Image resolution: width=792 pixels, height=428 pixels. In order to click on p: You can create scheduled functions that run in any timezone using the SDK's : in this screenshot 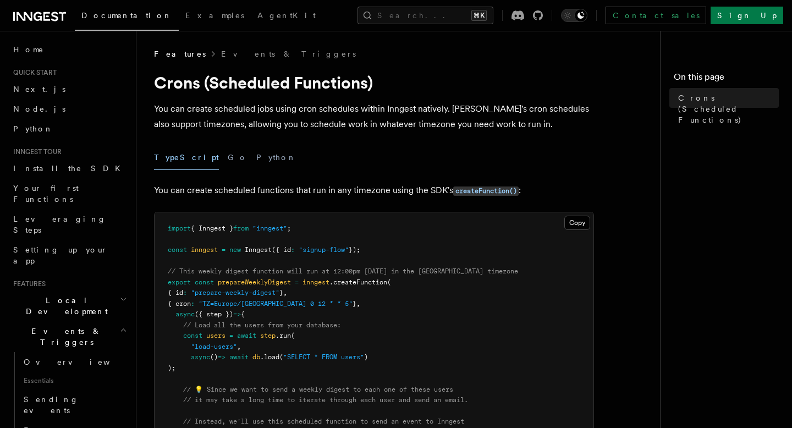, I will do `click(374, 190)`.